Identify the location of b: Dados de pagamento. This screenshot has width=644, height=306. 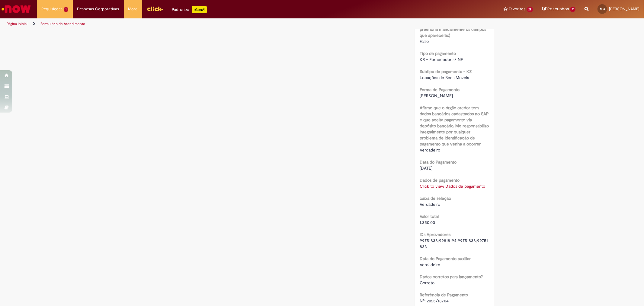
(440, 180).